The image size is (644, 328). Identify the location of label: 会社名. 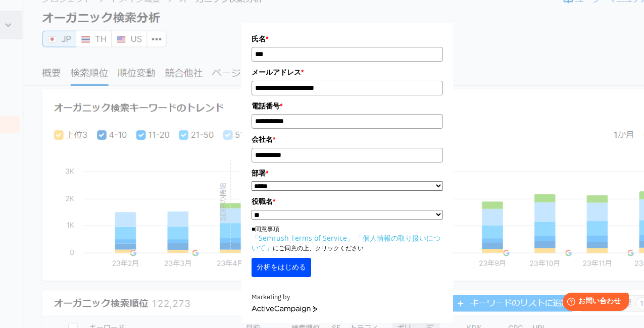
(347, 140).